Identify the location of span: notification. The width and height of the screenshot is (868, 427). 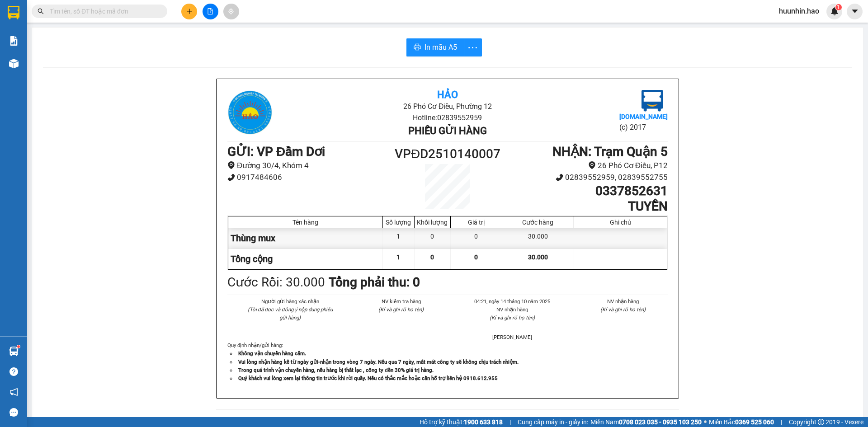
(13, 392).